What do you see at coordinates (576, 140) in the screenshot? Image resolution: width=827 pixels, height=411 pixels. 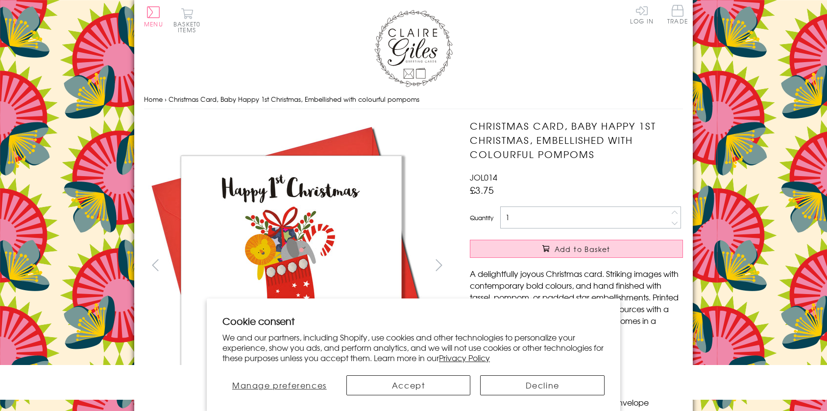 I see `h1: Christmas Card, Baby Happy 1st Christmas, Embellished with colourful pompoms` at bounding box center [576, 140].